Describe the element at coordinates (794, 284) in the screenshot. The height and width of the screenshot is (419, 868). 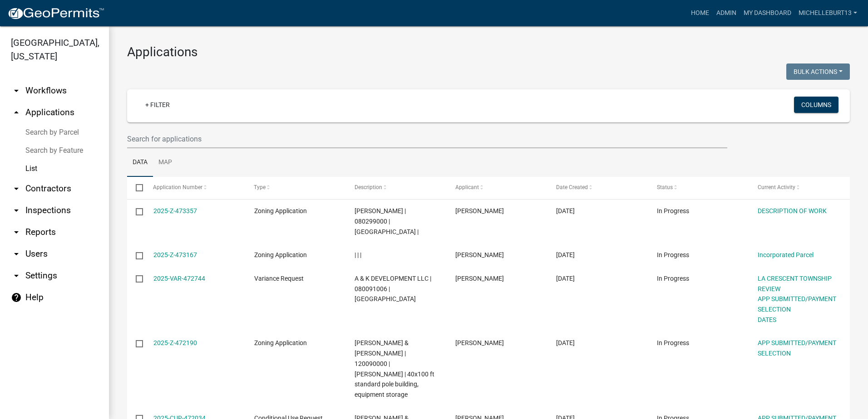
I see `a: LA CRESCENT TOWNSHIP REVIEW` at that location.